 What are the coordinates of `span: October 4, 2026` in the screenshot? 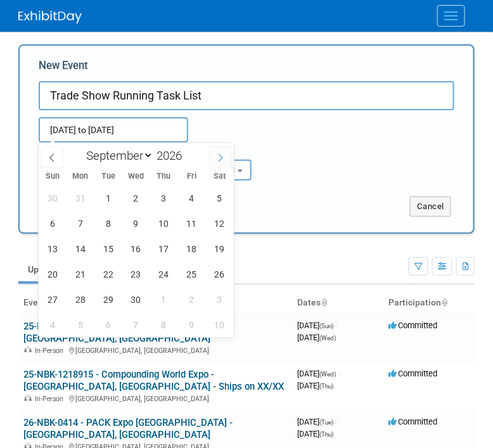 It's located at (52, 325).